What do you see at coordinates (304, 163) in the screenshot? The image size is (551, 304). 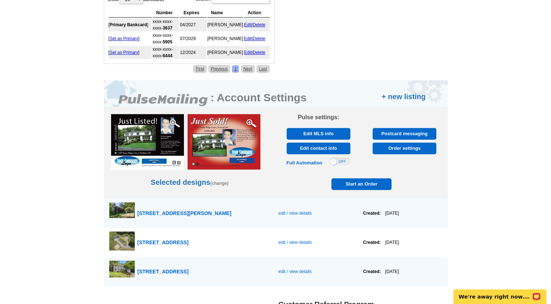 I see `div: Full Automation` at bounding box center [304, 163].